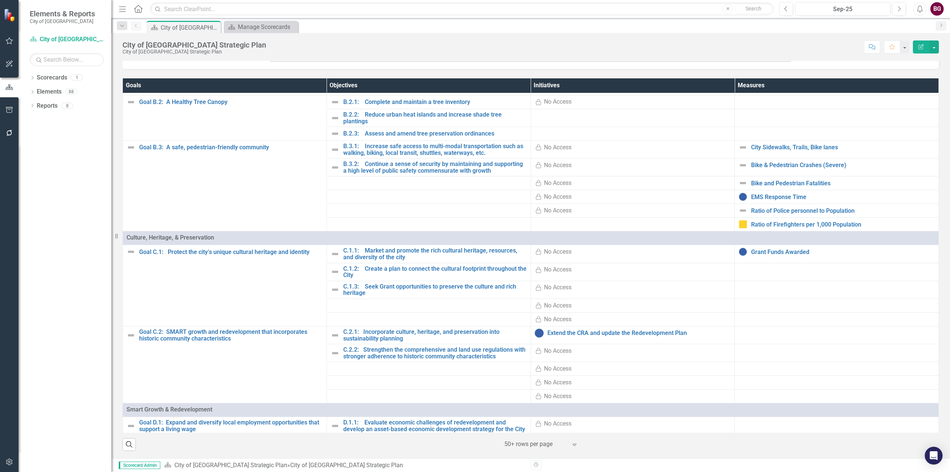  What do you see at coordinates (843, 9) in the screenshot?
I see `div: Sep-25` at bounding box center [843, 9].